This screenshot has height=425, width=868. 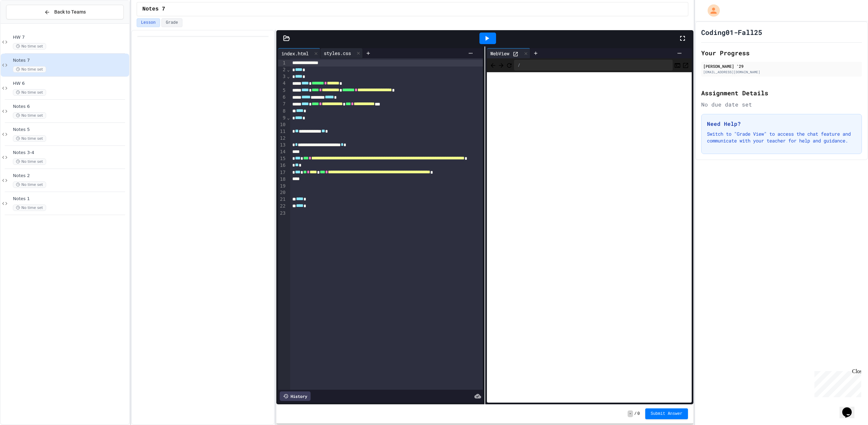 I want to click on span: Back, so click(x=493, y=65).